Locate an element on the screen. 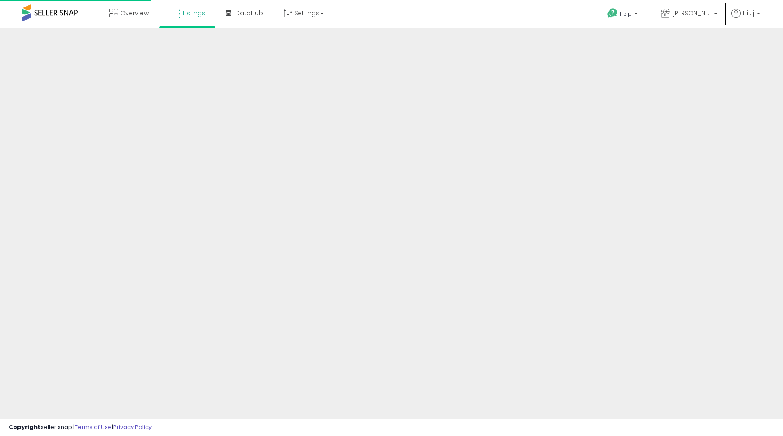 This screenshot has width=783, height=436. span: Listings is located at coordinates (194, 13).